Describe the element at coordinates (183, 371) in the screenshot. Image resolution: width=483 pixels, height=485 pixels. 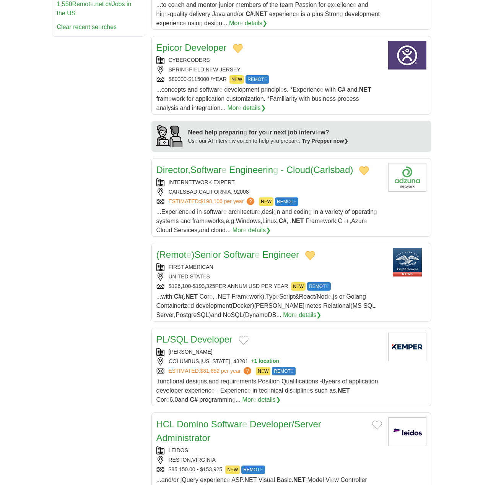
I see `readpronunciation-word: ESTIMATED` at that location.